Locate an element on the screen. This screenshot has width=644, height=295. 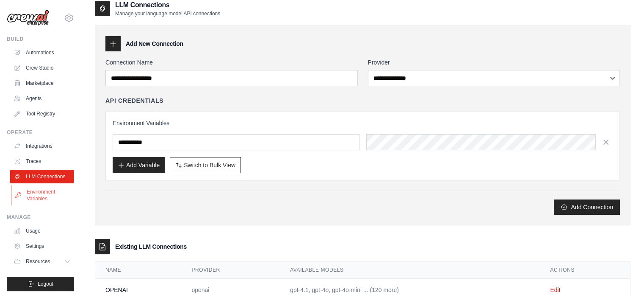
img: Logo is located at coordinates (28, 18).